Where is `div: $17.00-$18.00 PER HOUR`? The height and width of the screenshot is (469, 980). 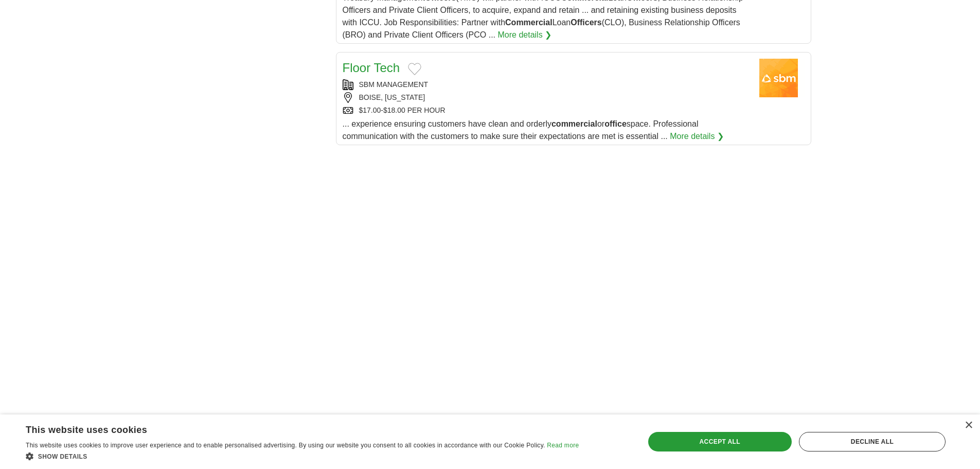 div: $17.00-$18.00 PER HOUR is located at coordinates (544, 110).